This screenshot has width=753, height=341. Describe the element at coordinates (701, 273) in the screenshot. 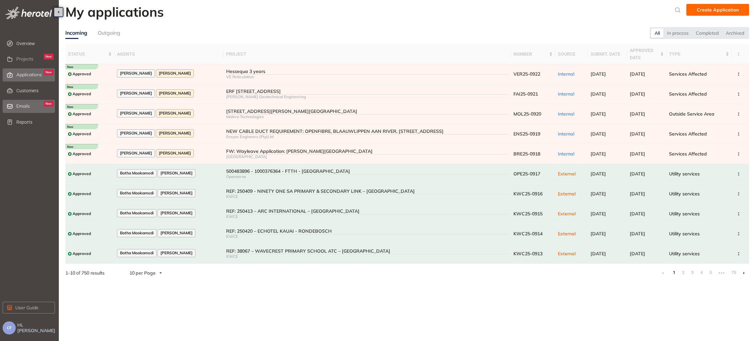

I see `li: 4` at that location.